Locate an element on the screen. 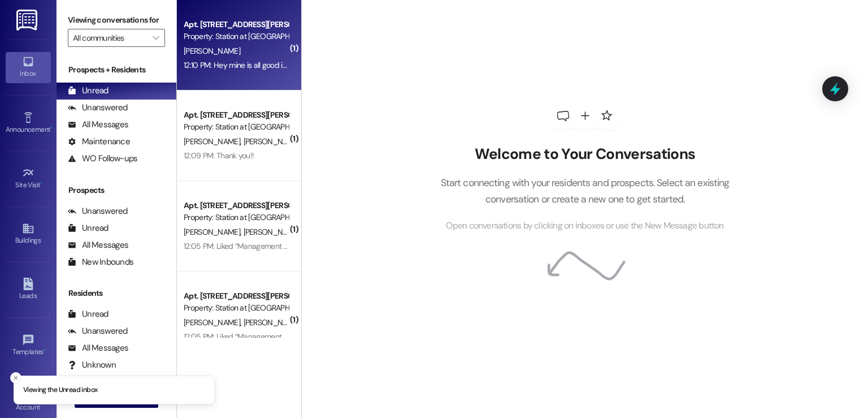  p: Viewing the Unread inbox is located at coordinates (60, 390).